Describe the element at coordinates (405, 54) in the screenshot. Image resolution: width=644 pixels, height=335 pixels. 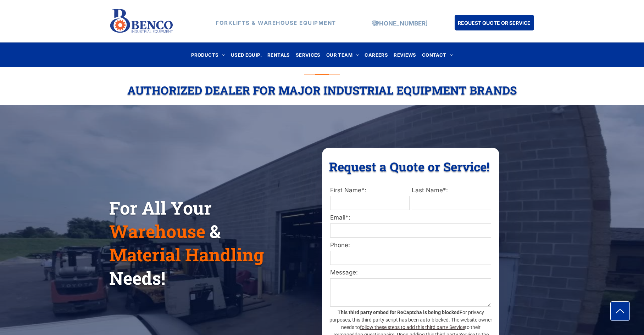
I see `a: REVIEWS` at that location.